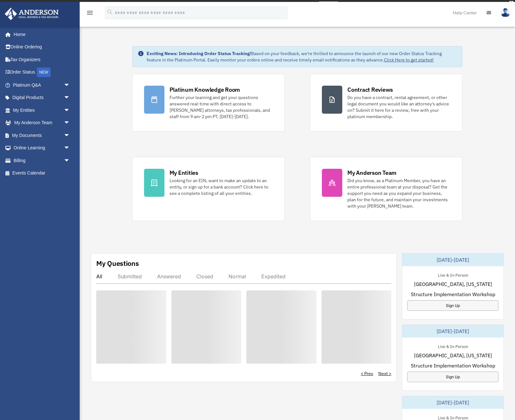  Describe the element at coordinates (42, 72) in the screenshot. I see `a: Order StatusNEW` at that location.